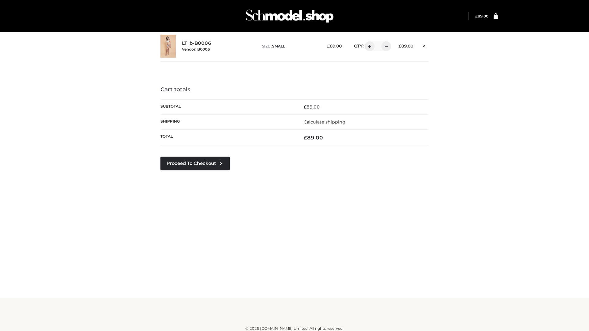 The width and height of the screenshot is (589, 331). What do you see at coordinates (324, 122) in the screenshot?
I see `a: Calculate shipping` at bounding box center [324, 122].